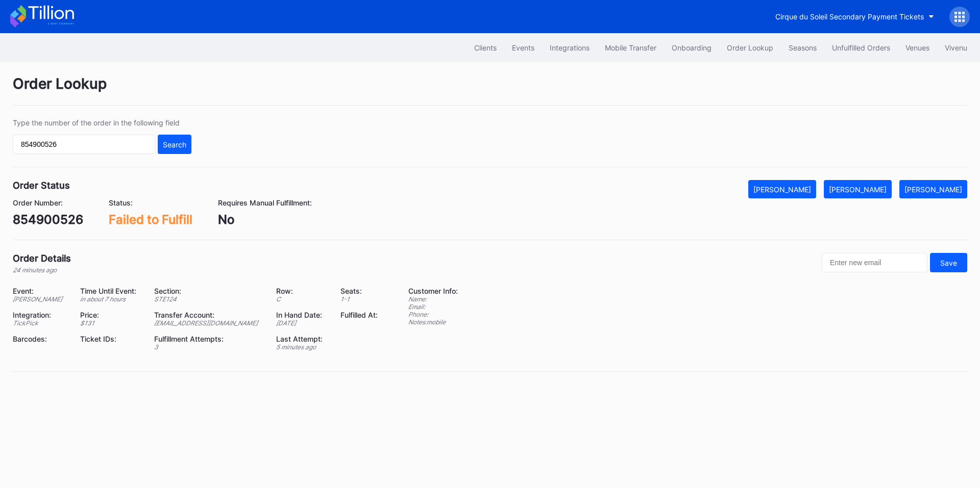 Image resolution: width=980 pixels, height=488 pixels. What do you see at coordinates (948, 263) in the screenshot?
I see `div: Save` at bounding box center [948, 263].